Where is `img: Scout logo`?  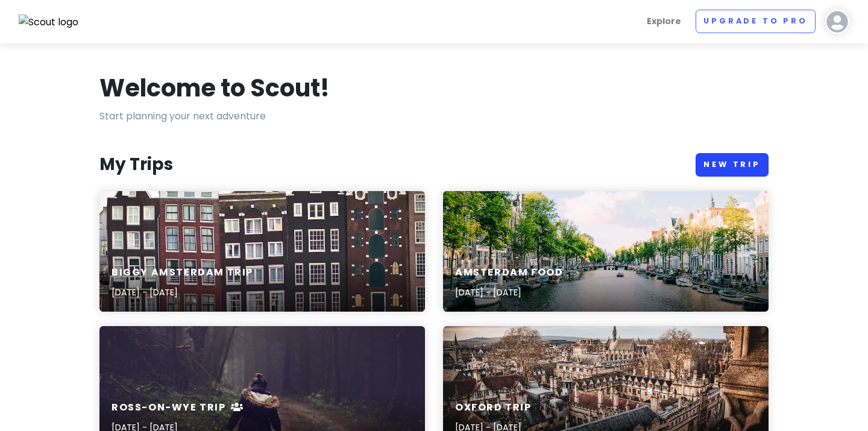 img: Scout logo is located at coordinates (49, 22).